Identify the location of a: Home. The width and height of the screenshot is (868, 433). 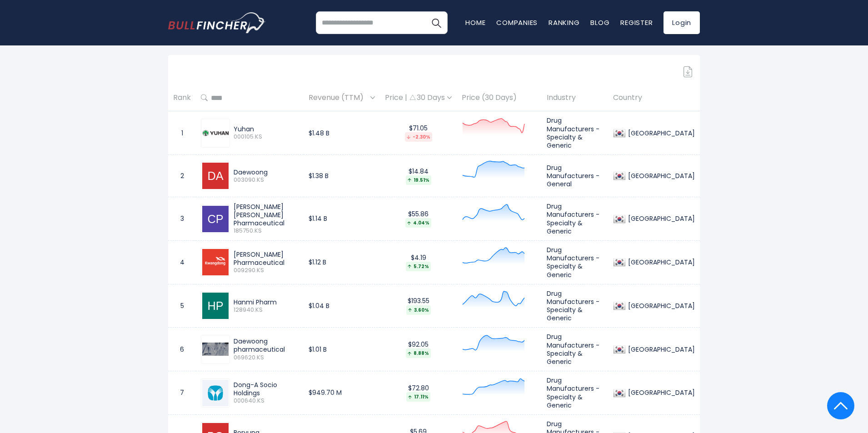
(476, 22).